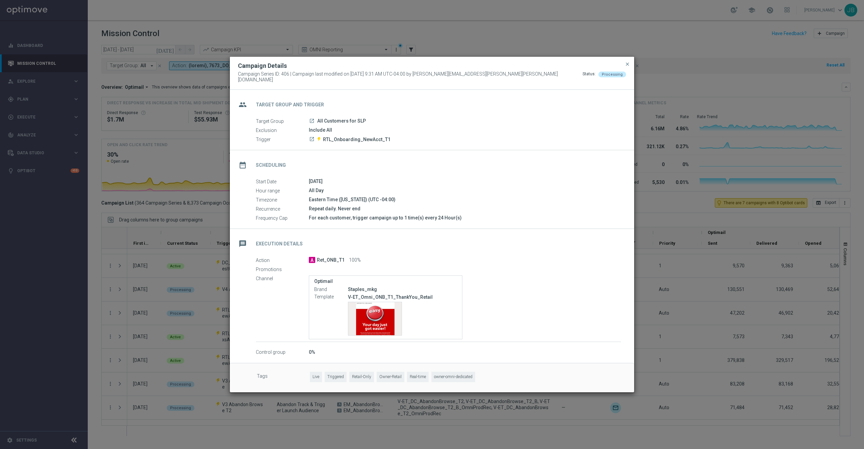  What do you see at coordinates (612, 74) in the screenshot?
I see `colored-tag: Processing` at bounding box center [612, 74].